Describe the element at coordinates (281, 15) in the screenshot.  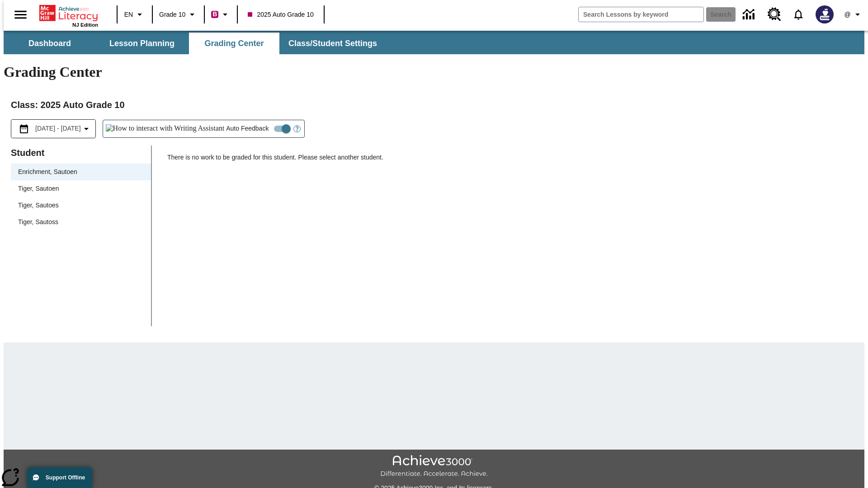
I see `span: 2025 Auto Grade 10` at that location.